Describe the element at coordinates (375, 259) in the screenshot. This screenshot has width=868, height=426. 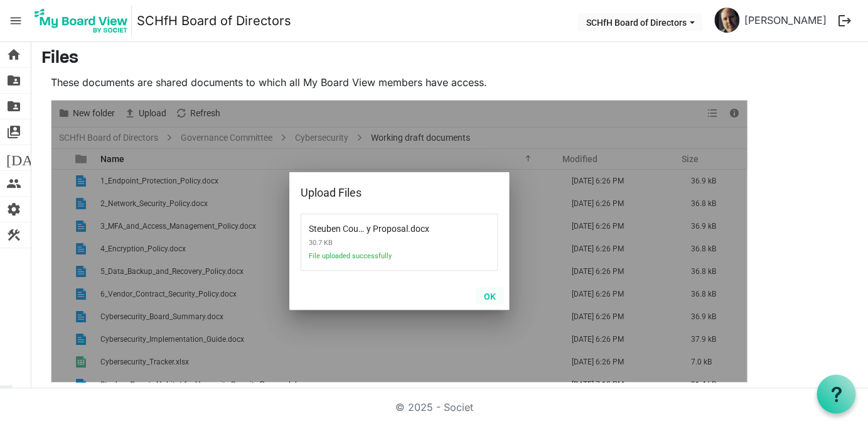
I see `span: File uploaded successfully` at that location.